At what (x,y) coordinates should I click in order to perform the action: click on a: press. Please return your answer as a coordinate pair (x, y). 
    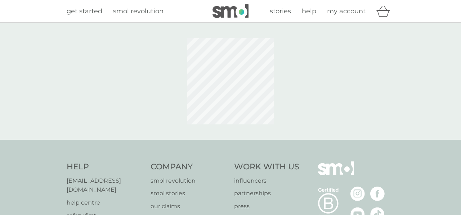
    Looking at the image, I should click on (267, 207).